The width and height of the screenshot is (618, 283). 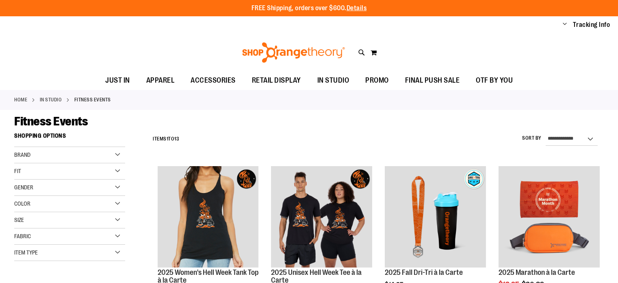 What do you see at coordinates (51, 121) in the screenshot?
I see `span: Fitness Events` at bounding box center [51, 121].